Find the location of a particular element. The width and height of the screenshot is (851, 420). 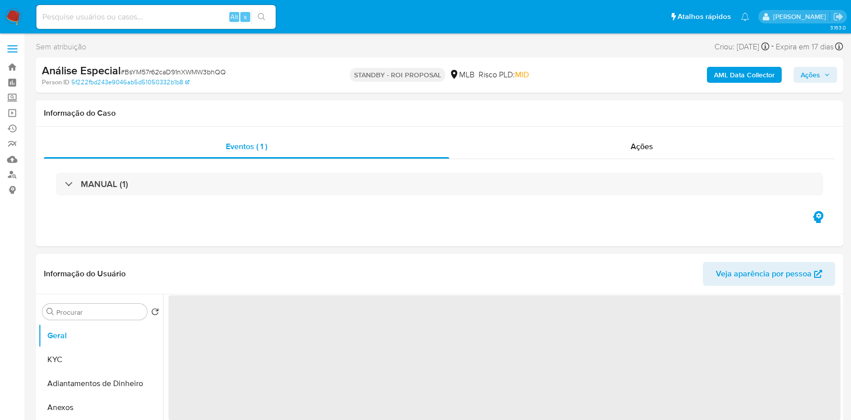

h3: MANUAL (1) is located at coordinates (104, 184).